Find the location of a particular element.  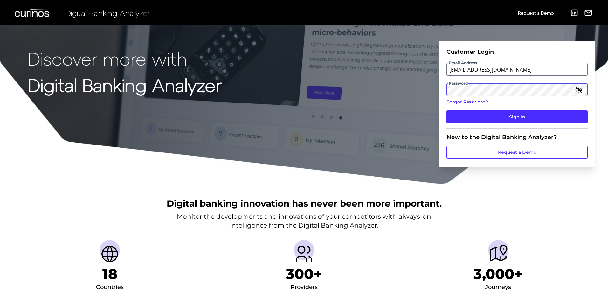

p: Discover more with is located at coordinates (125, 58).